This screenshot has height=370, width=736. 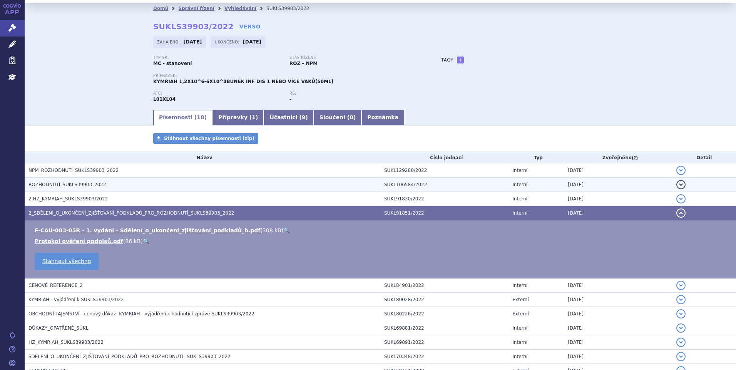 What do you see at coordinates (141, 314) in the screenshot?
I see `span: OBCHODNÍ TAJEMSTVÍ - cenový důkaz -KYMRIAH - vyjádření k hodnotící zprávě SUKLS39903/2022` at bounding box center [141, 314].